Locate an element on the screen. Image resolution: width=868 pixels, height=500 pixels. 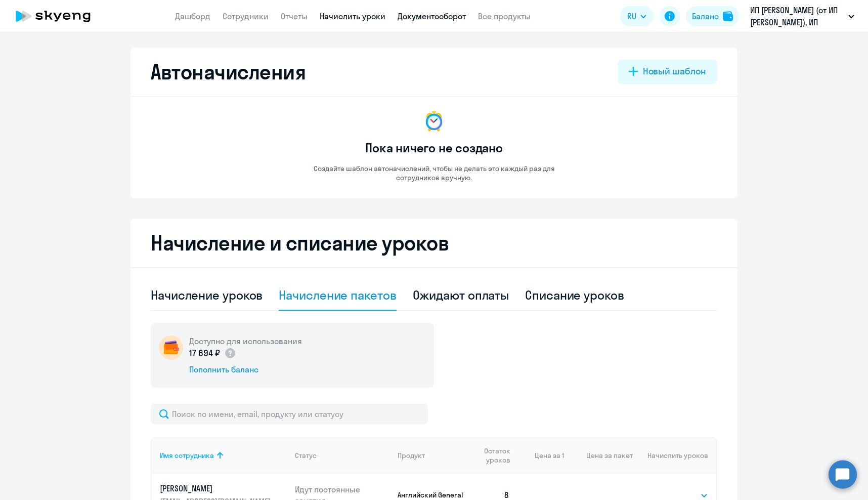
a: Отчеты is located at coordinates (294, 16).